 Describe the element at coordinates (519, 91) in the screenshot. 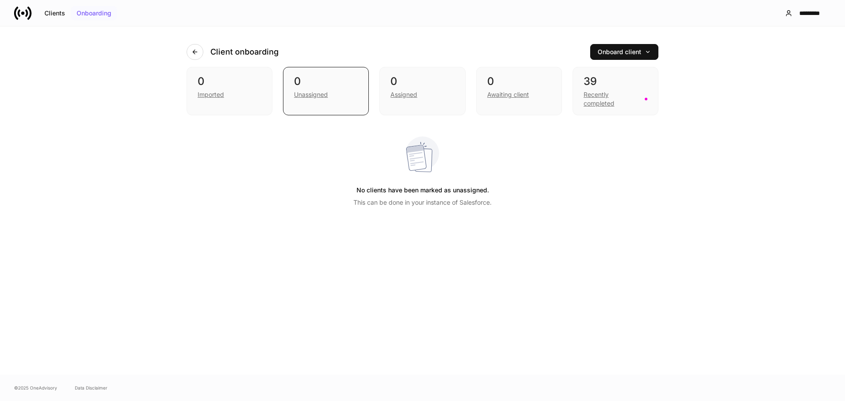

I see `div: 0Awaiting client` at that location.